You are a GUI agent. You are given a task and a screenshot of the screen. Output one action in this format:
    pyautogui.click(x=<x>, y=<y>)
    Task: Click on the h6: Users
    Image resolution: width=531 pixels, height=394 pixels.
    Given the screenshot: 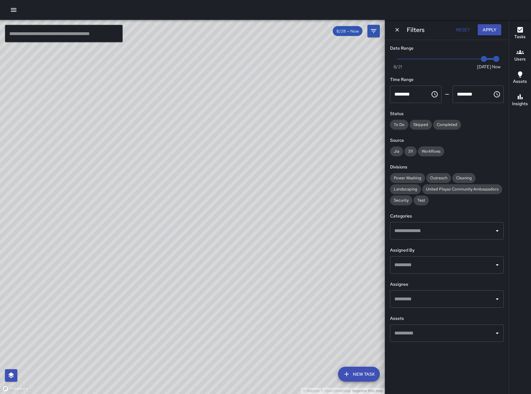 What is the action you would take?
    pyautogui.click(x=520, y=59)
    